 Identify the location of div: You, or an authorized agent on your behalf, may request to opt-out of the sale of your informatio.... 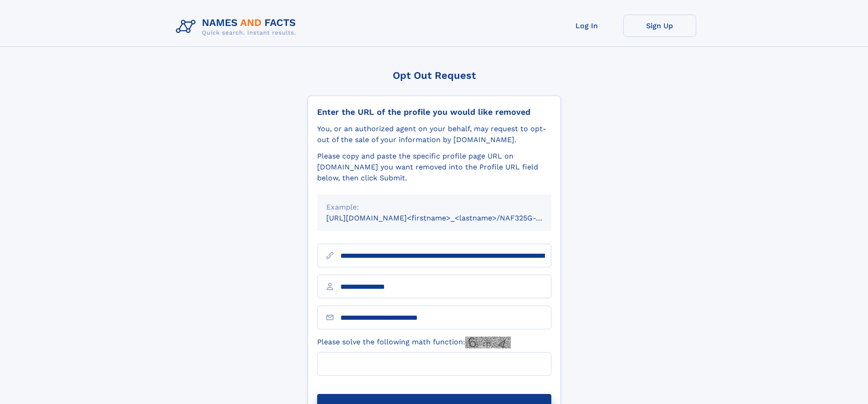
(435, 134).